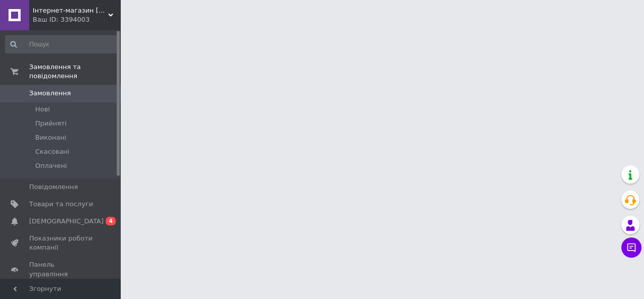 The width and height of the screenshot is (644, 299). I want to click on span: Оплачені, so click(51, 166).